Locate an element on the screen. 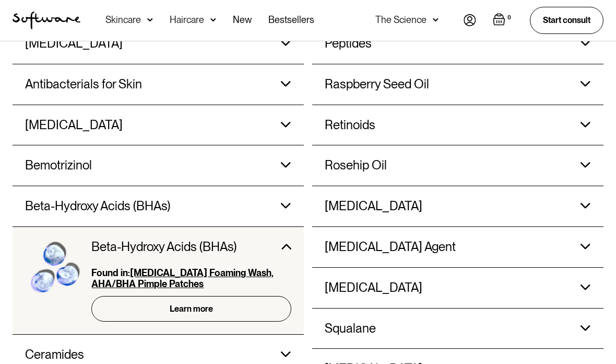 This screenshot has width=616, height=364. div: Skincare is located at coordinates (123, 20).